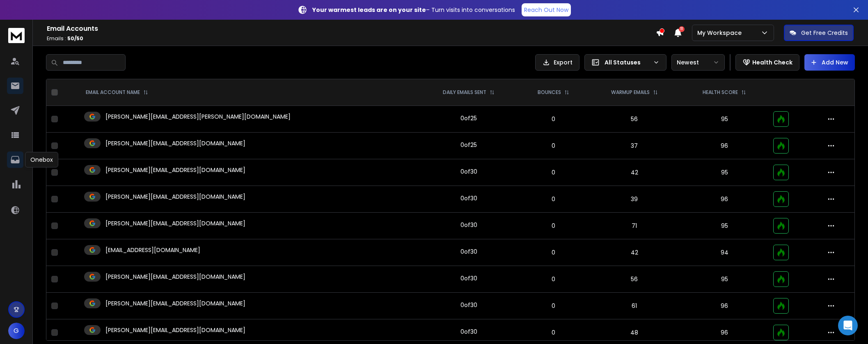 Image resolution: width=868 pixels, height=344 pixels. What do you see at coordinates (557, 62) in the screenshot?
I see `button: Export` at bounding box center [557, 62].